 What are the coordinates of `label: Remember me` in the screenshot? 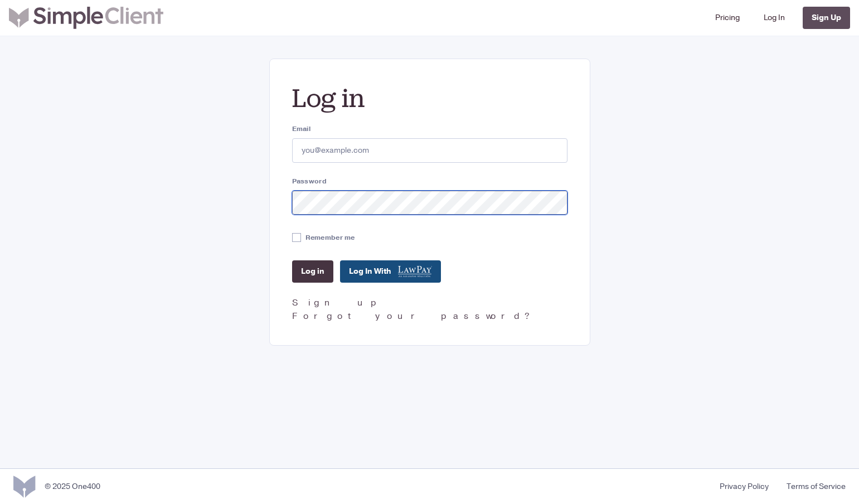 It's located at (330, 237).